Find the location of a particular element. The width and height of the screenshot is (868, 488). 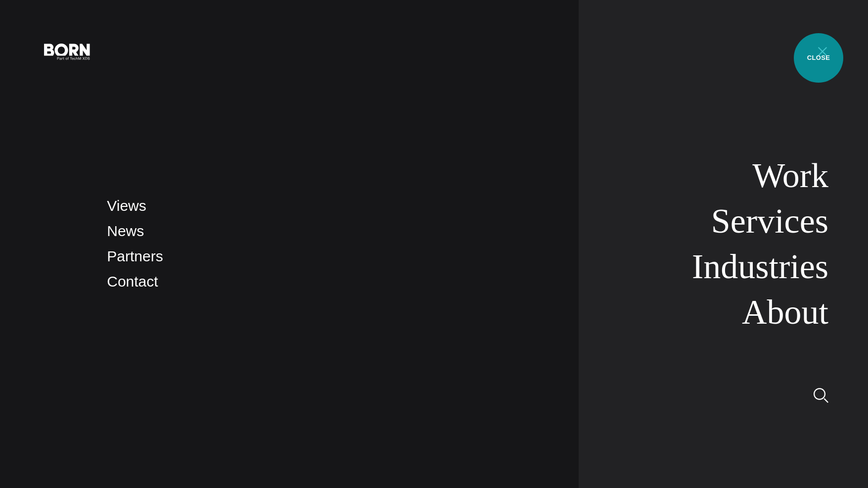

a: Partners is located at coordinates (134, 256).